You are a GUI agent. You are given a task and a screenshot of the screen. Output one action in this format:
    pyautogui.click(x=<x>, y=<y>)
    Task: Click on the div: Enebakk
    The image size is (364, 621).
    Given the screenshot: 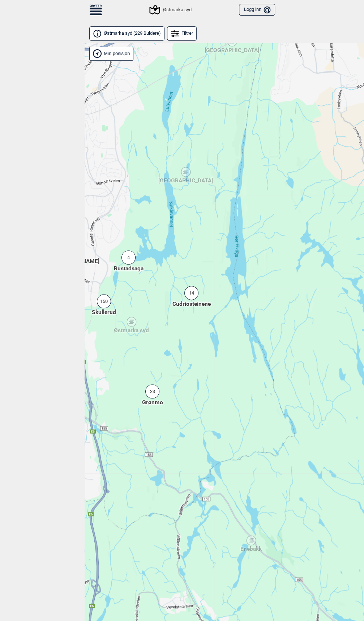 What is the action you would take?
    pyautogui.click(x=251, y=540)
    